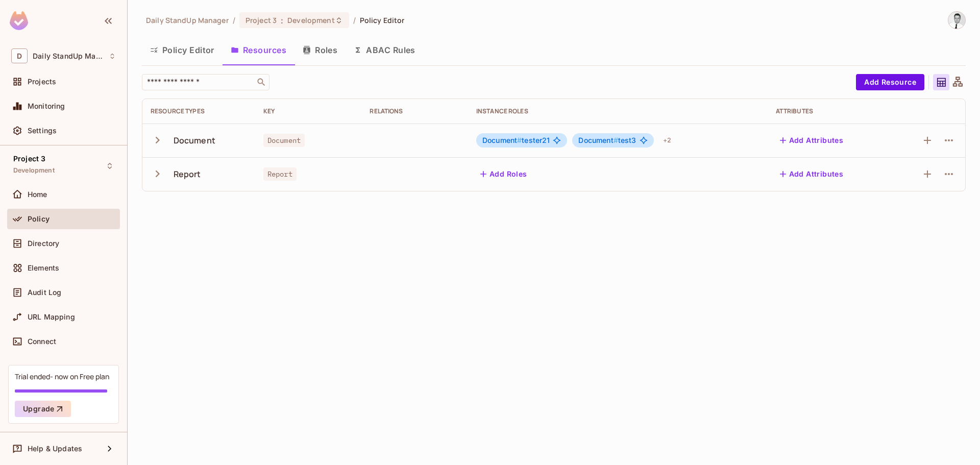  What do you see at coordinates (54, 449) in the screenshot?
I see `span: Help & Updates` at bounding box center [54, 449].